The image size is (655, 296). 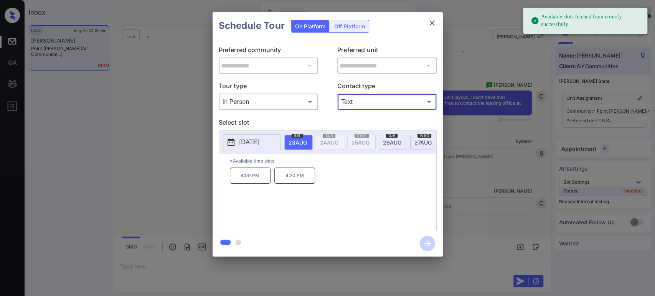 What do you see at coordinates (268, 102) in the screenshot?
I see `div: In Person` at bounding box center [268, 102].